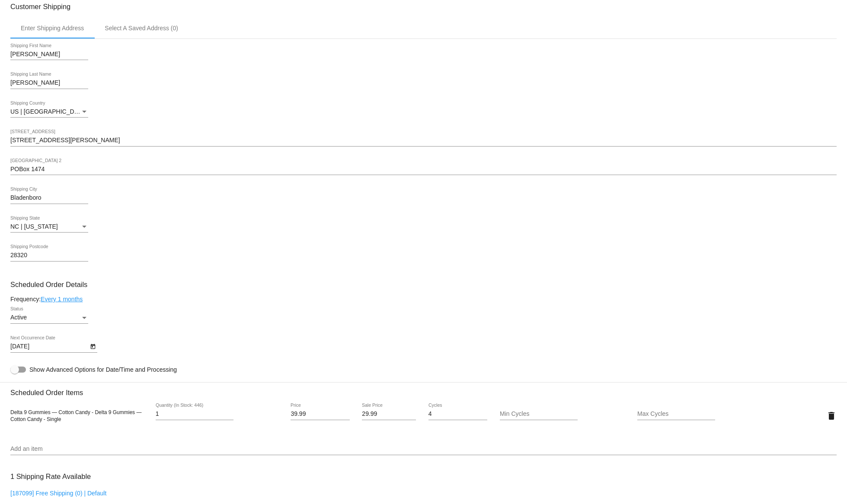 The width and height of the screenshot is (847, 504). Describe the element at coordinates (49, 112) in the screenshot. I see `mat-select: Shipping Country` at that location.